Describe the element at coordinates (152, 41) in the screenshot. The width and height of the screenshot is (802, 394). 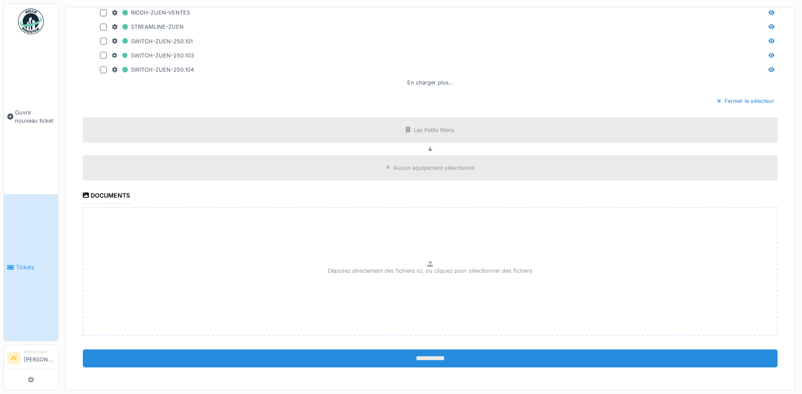
I see `div: SWITCH-ZUEN-250.101` at that location.